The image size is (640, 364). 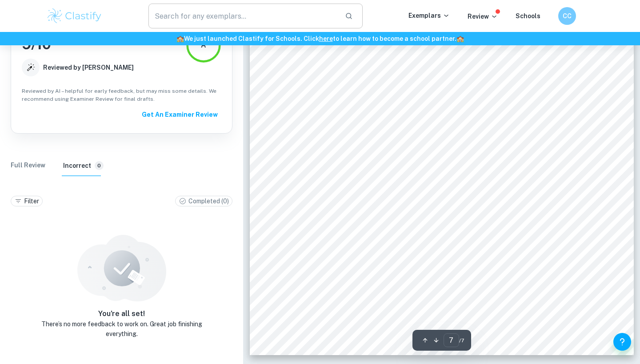 What do you see at coordinates (121, 329) in the screenshot?
I see `p: There’s no more feedback to work on. Great job finishing everything.` at bounding box center [121, 329].